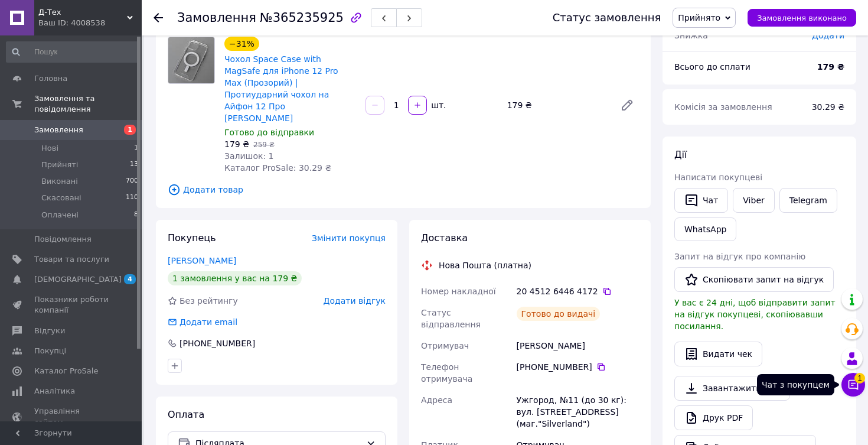 Image resolution: width=868 pixels, height=445 pixels. I want to click on span: Написати покупцеві, so click(718, 177).